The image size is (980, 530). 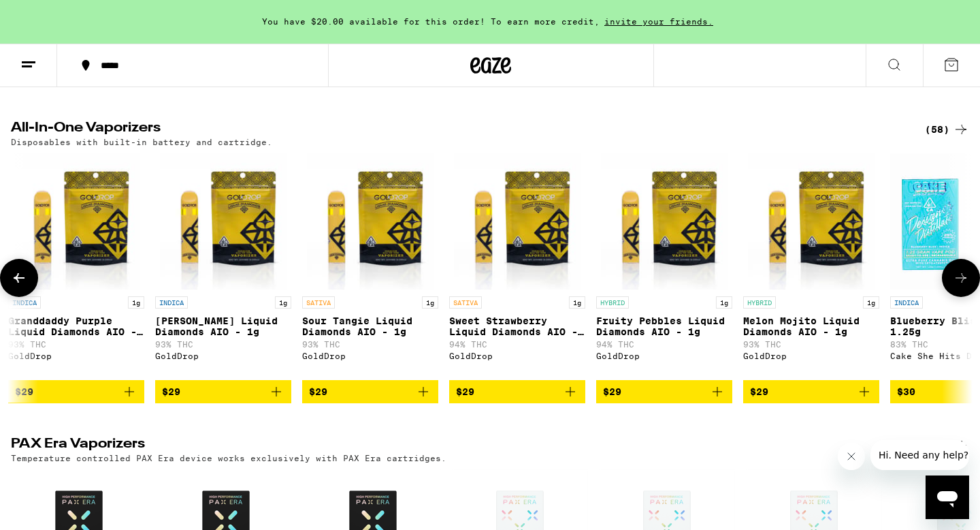 What do you see at coordinates (811, 221) in the screenshot?
I see `img: GoldDrop - Melon Mojito Liquid Diamonds AIO - 1g` at bounding box center [811, 221].